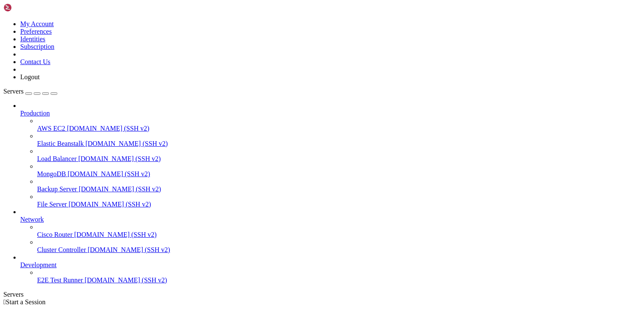  Describe the element at coordinates (60, 144) in the screenshot. I see `span: Elastic Beanstalk` at that location.